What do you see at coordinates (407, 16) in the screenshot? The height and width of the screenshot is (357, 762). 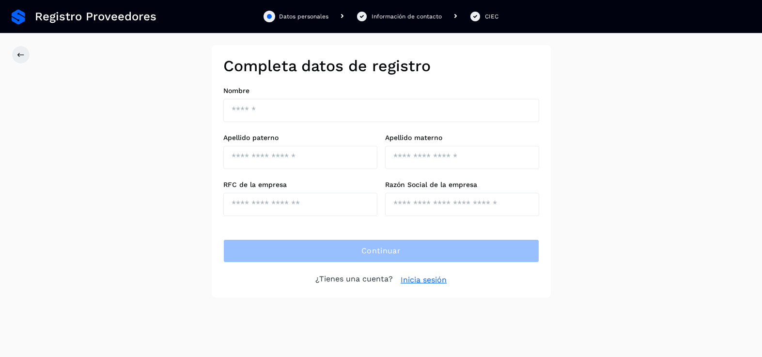 I see `div: Información de contacto` at bounding box center [407, 16].